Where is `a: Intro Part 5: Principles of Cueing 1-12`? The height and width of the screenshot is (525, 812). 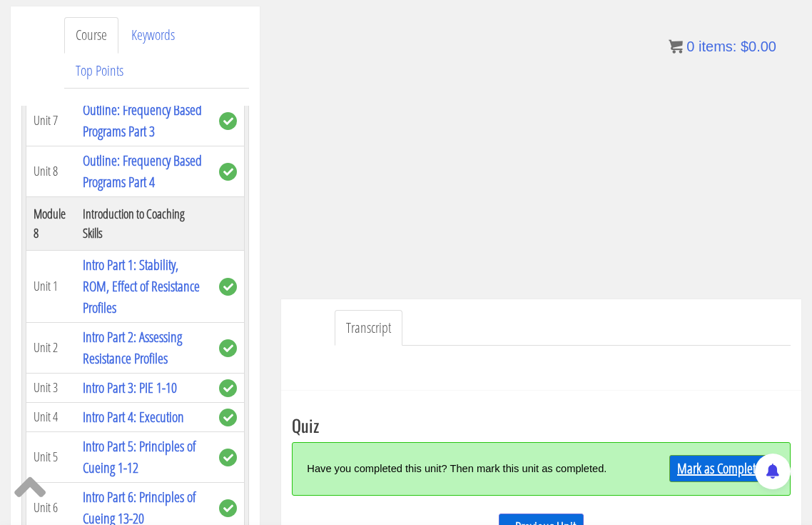 a: Intro Part 5: Principles of Cueing 1-12 is located at coordinates (140, 456).